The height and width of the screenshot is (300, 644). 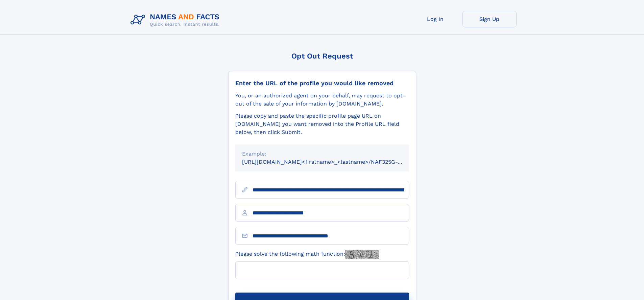 I want to click on div: Enter the URL of the profile you would like removed, so click(x=322, y=83).